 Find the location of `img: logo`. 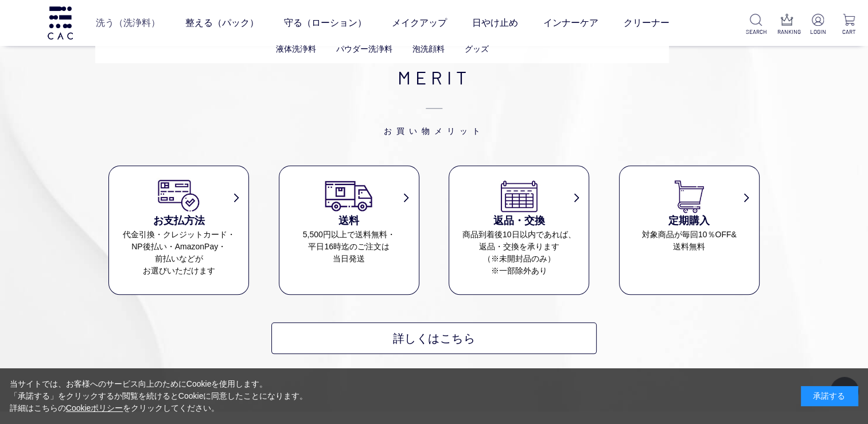

img: logo is located at coordinates (61, 23).